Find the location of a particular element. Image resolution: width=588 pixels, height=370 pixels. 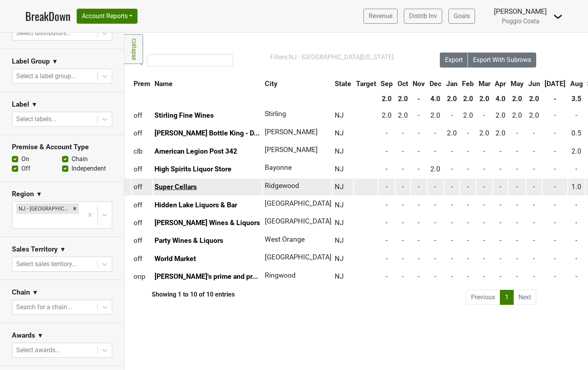

a: Distrib Inv is located at coordinates (423, 16).